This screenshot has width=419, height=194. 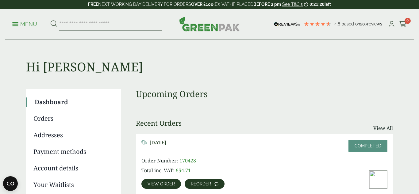 What do you see at coordinates (188, 161) in the screenshot?
I see `span: 170428` at bounding box center [188, 161].